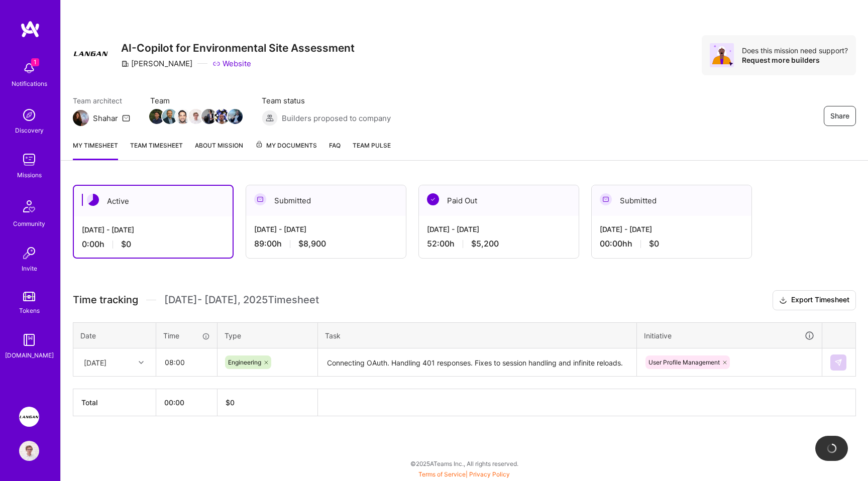 The image size is (868, 481). Describe the element at coordinates (489, 474) in the screenshot. I see `a: Privacy Policy` at that location.